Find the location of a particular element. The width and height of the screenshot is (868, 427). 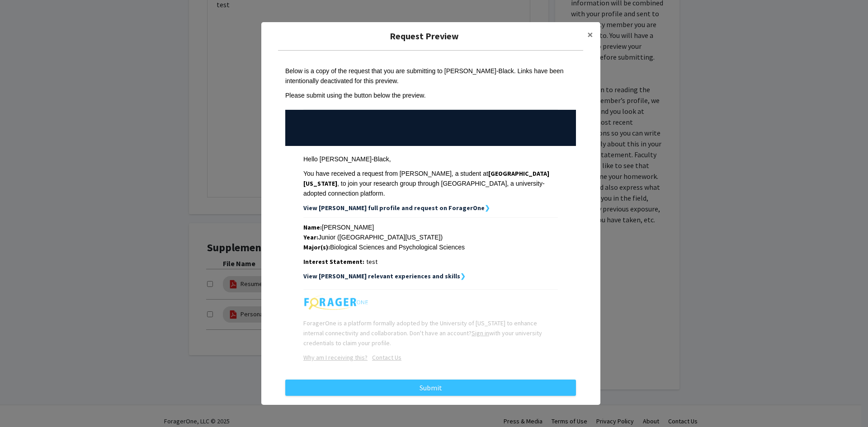

button: Close is located at coordinates (590, 34).